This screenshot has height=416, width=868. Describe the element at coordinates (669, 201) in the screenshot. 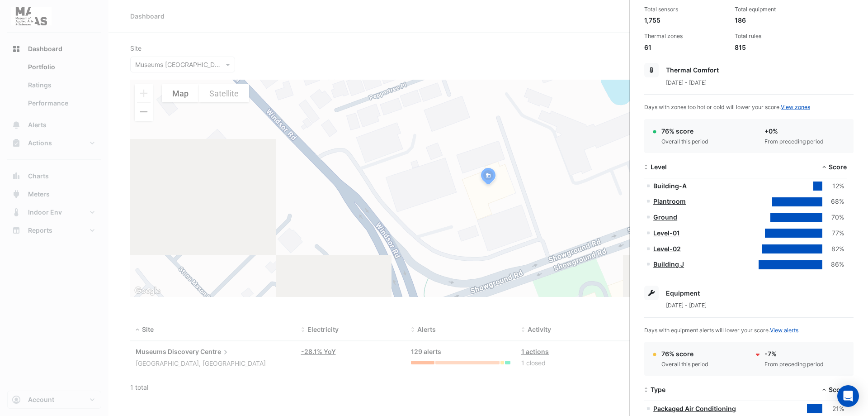

I see `a: Plantroom` at that location.